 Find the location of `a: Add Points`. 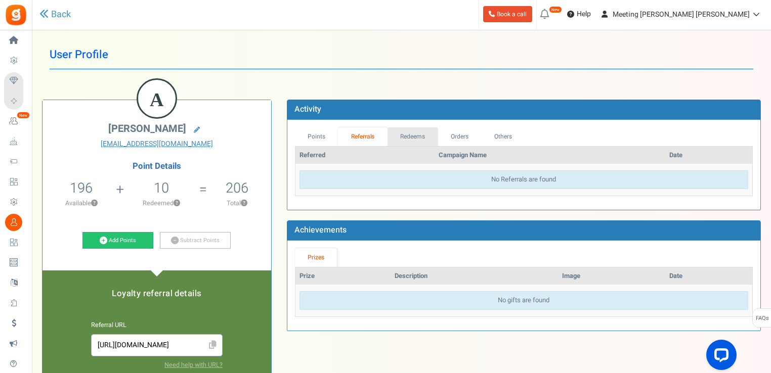

a: Add Points is located at coordinates (118, 241).